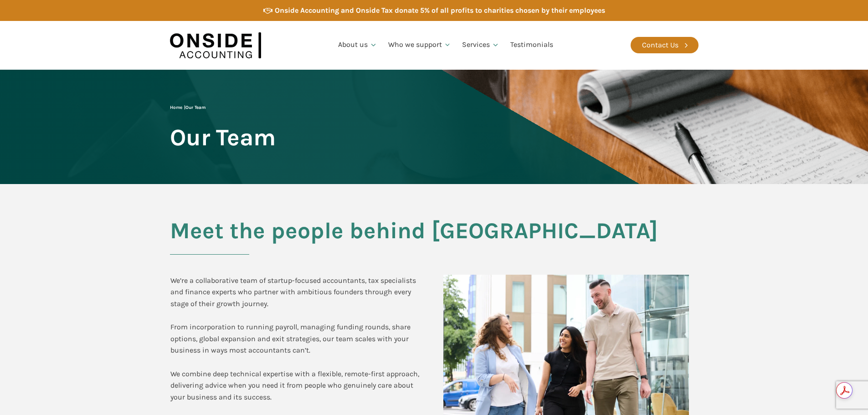 The width and height of the screenshot is (868, 415). I want to click on a: Services, so click(480, 45).